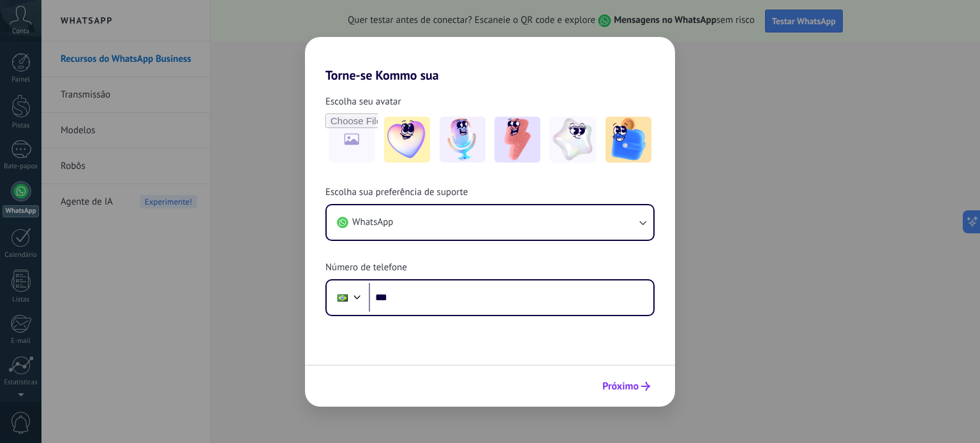  Describe the element at coordinates (366, 267) in the screenshot. I see `font: Número de telefone` at that location.